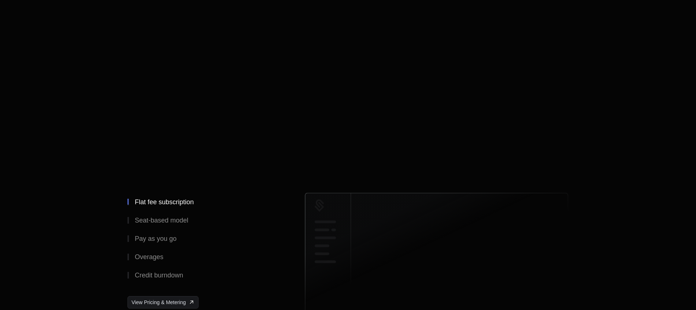 This screenshot has height=310, width=696. What do you see at coordinates (204, 257) in the screenshot?
I see `button: Overages` at bounding box center [204, 257].